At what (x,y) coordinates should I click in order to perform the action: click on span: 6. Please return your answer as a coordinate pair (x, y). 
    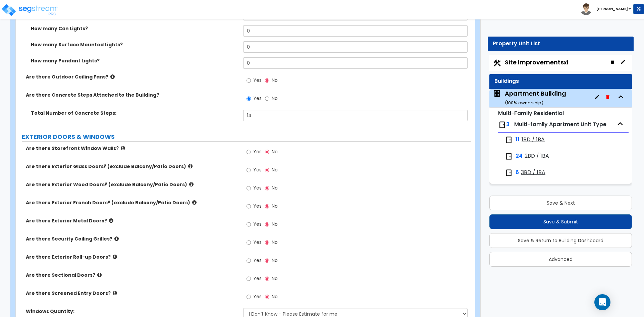
    Looking at the image, I should click on (517, 172).